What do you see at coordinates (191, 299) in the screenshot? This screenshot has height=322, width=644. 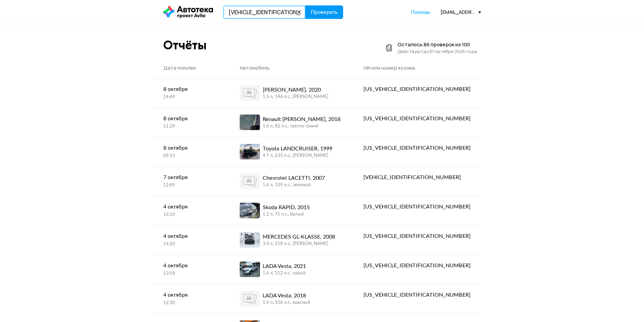 I see `a: 4 октября12:30` at bounding box center [191, 299].